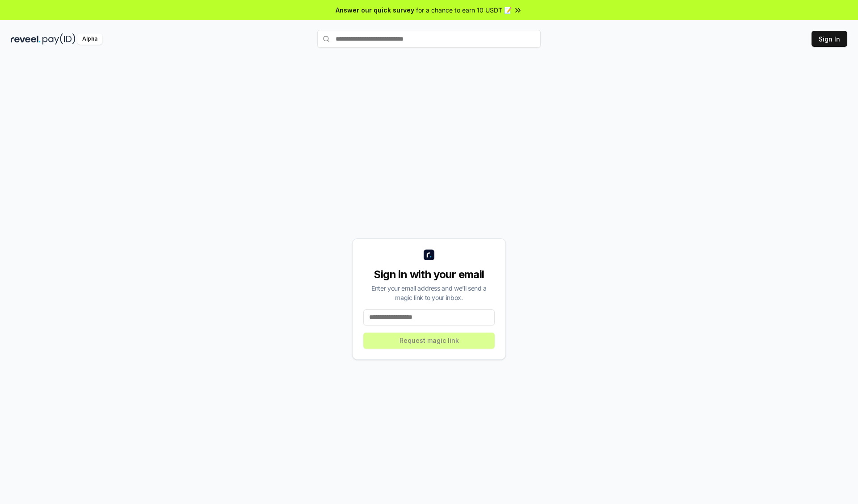  I want to click on span: Answer our quick survey, so click(375, 10).